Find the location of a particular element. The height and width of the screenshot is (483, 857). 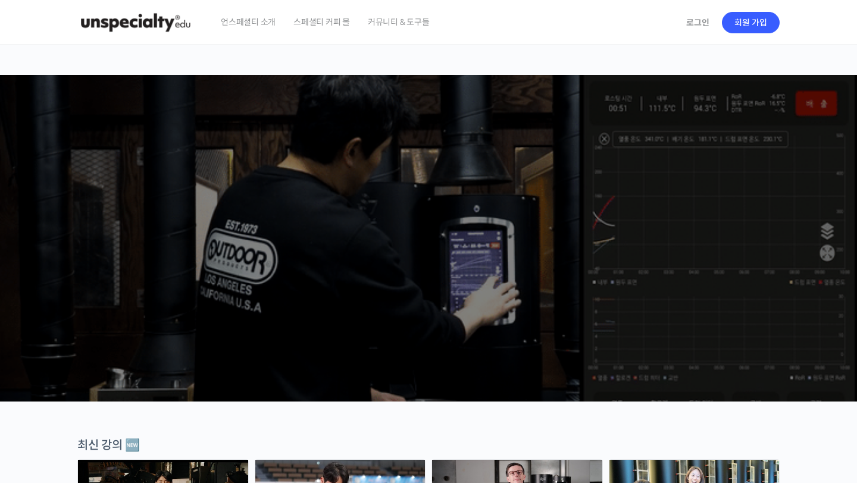

p: 시간과 장소에 구애받지 않고, 검증된 커리큘럼으로 is located at coordinates (428, 256).